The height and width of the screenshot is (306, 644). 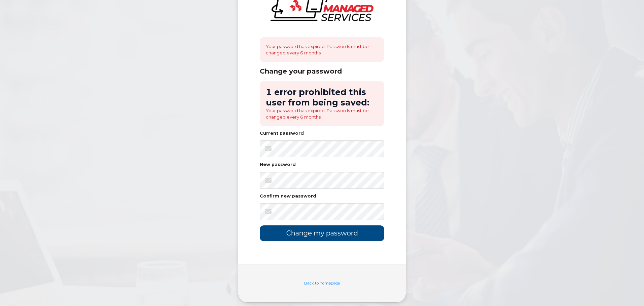 I want to click on a: Back to homepage, so click(x=322, y=283).